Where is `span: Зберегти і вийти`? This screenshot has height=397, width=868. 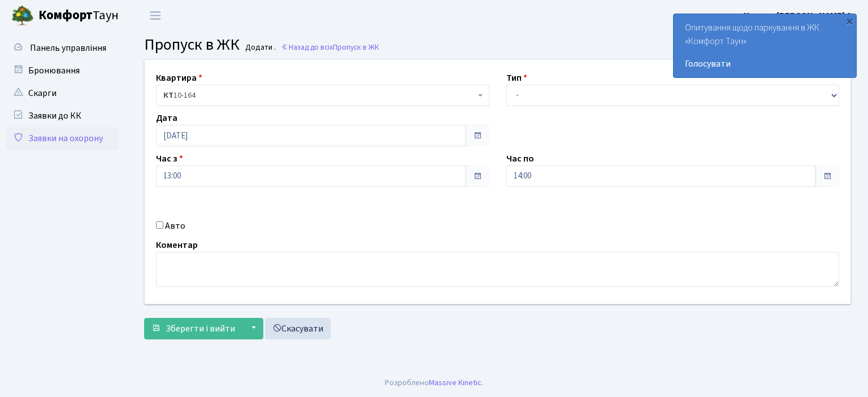
span: Зберегти і вийти is located at coordinates (200, 329).